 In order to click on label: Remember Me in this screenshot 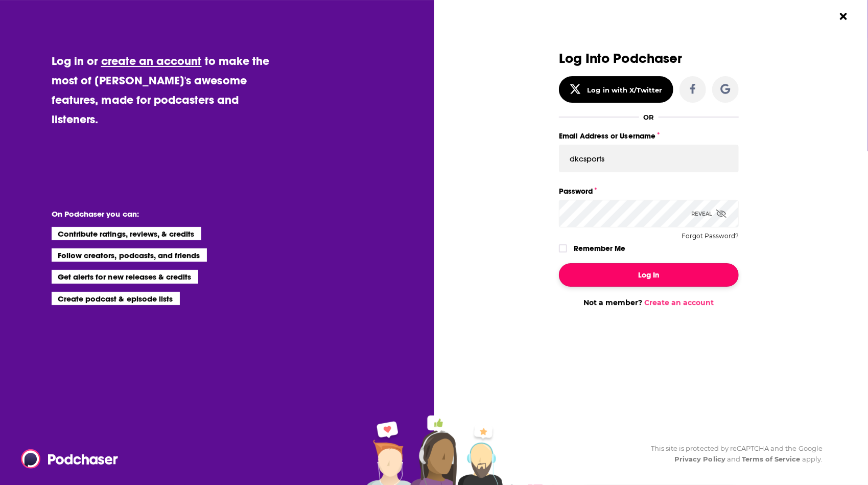, I will do `click(599, 249)`.